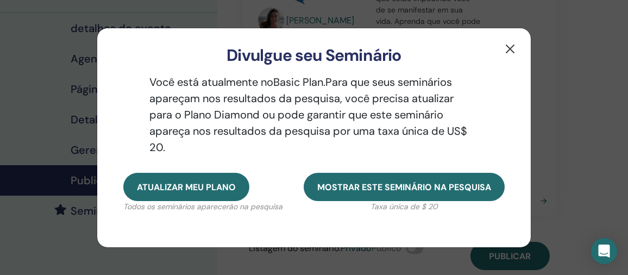  I want to click on button: Mostrar este seminário na pesquisa, so click(404, 187).